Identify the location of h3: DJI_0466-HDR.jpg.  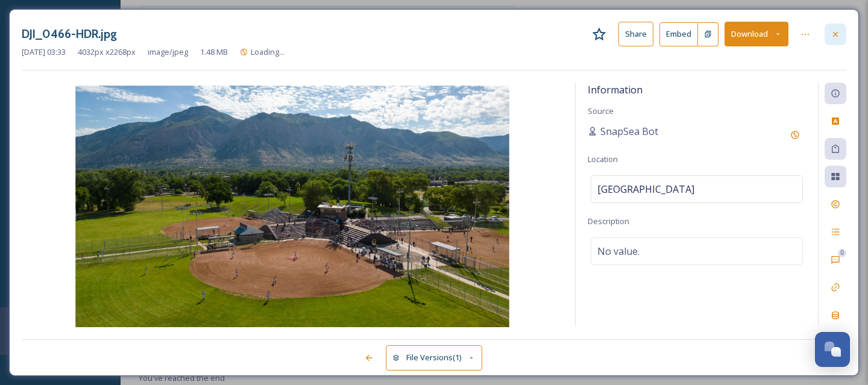
(69, 34).